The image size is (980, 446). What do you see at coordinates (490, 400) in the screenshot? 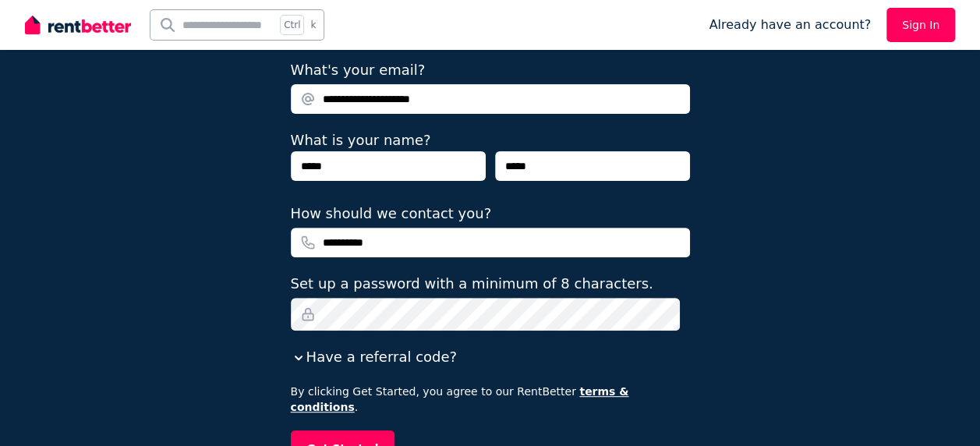
I see `p: By clicking Get Started, you agree to our RentBetter .` at bounding box center [490, 400].